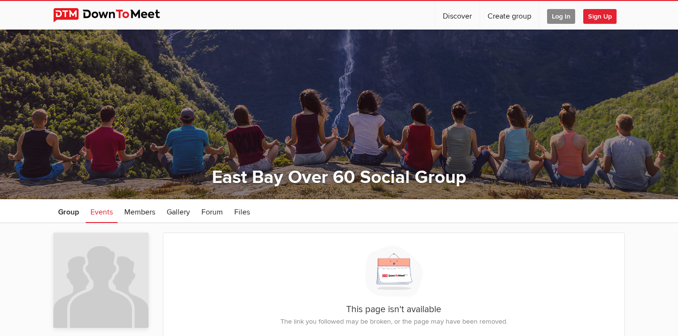  What do you see at coordinates (457, 15) in the screenshot?
I see `a: Discover` at bounding box center [457, 15].